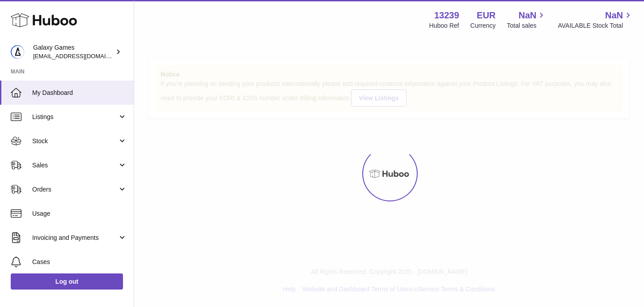 The height and width of the screenshot is (307, 644). I want to click on strong: 13239, so click(447, 15).